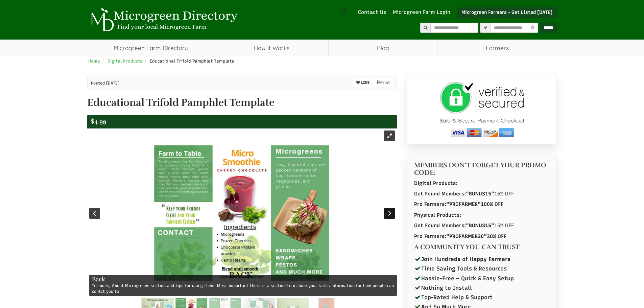 The width and height of the screenshot is (644, 308). I want to click on strong: Pro Farmers: 100% OFF, so click(459, 204).